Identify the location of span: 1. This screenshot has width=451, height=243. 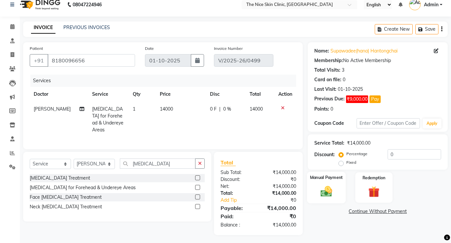
(134, 109).